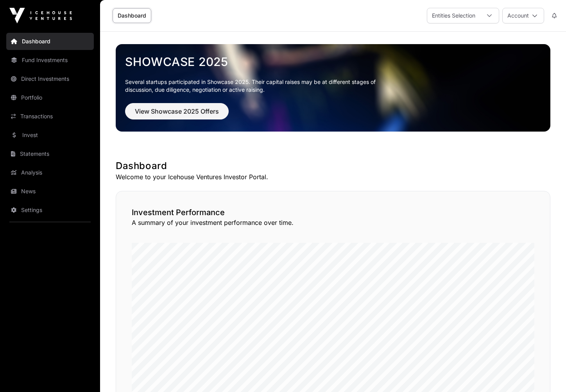 The height and width of the screenshot is (392, 566). I want to click on a: View Showcase 2025 Offers, so click(177, 115).